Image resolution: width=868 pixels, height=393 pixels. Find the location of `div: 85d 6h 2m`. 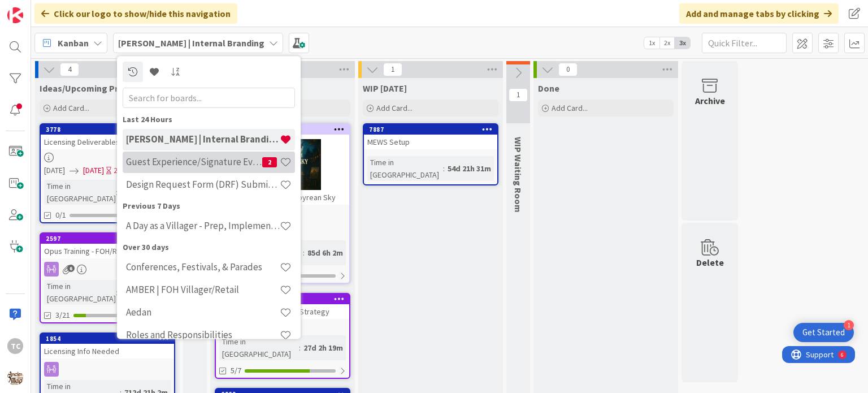

div: 85d 6h 2m is located at coordinates (325, 253).